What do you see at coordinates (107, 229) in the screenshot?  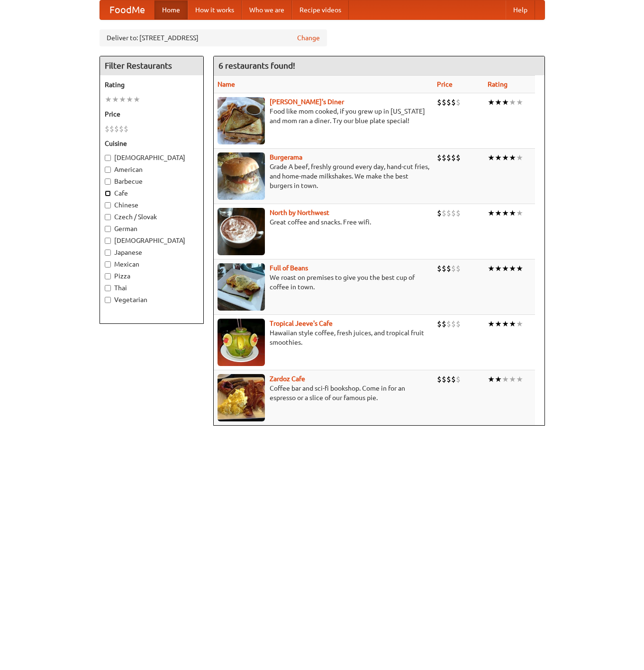 I see `input: German` at bounding box center [107, 229].